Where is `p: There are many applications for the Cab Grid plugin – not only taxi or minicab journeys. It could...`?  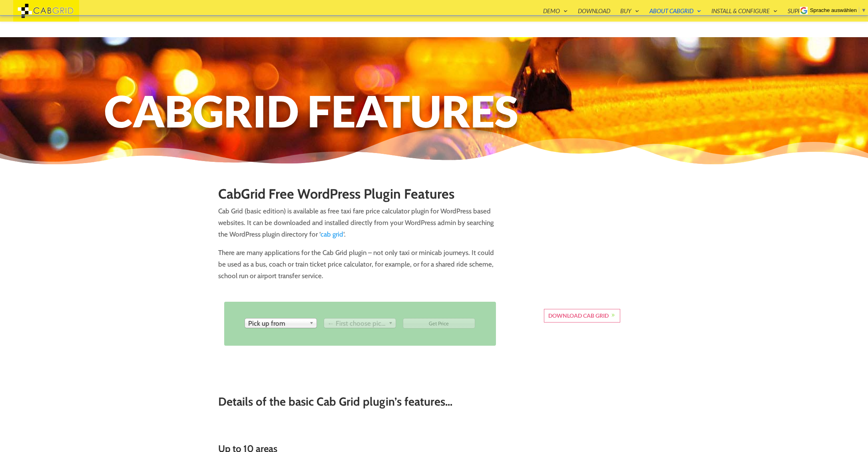 p: There are many applications for the Cab Grid plugin – not only taxi or minicab journeys. It could... is located at coordinates (360, 264).